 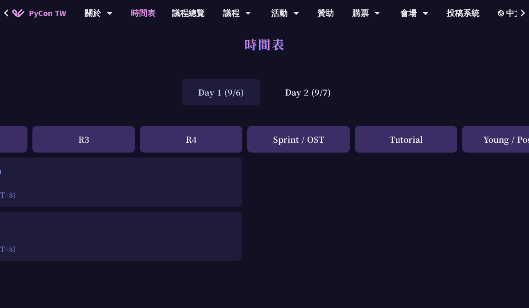 What do you see at coordinates (298, 139) in the screenshot?
I see `div: Sprint / OST` at bounding box center [298, 139].